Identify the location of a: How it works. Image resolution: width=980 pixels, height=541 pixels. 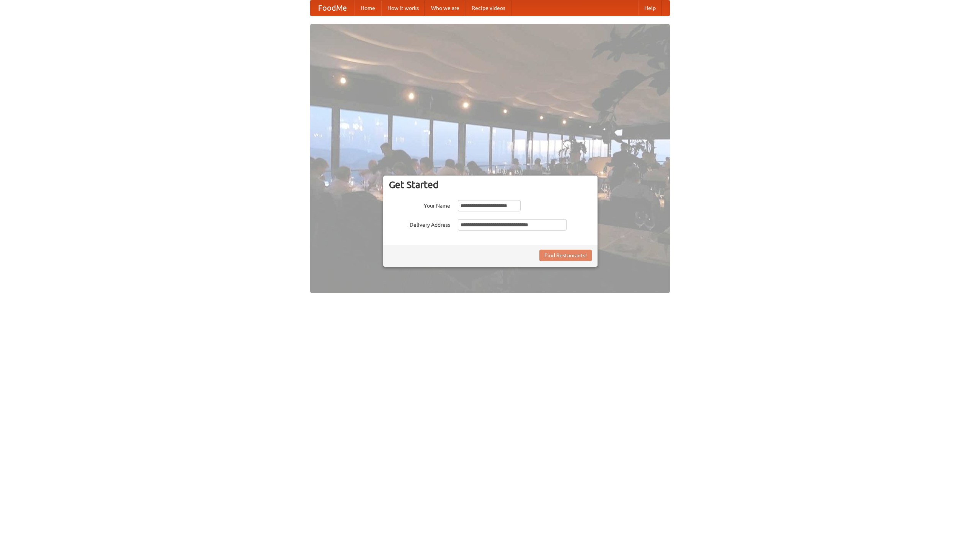
(403, 8).